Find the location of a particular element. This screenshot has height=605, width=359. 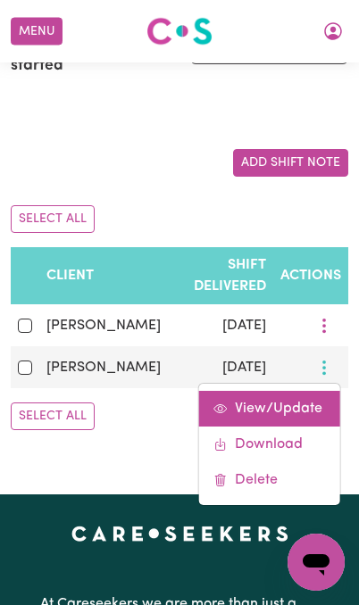

button: Menu is located at coordinates (37, 31).